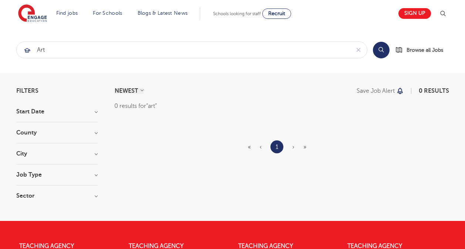 This screenshot has width=465, height=249. Describe the element at coordinates (57, 175) in the screenshot. I see `h3: Job Type` at that location.